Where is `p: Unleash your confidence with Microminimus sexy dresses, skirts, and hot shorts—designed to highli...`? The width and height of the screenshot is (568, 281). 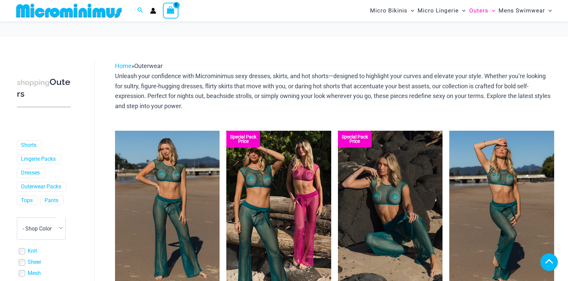
p: Unleash your confidence with Microminimus sexy dresses, skirts, and hot shorts—designed to highli... is located at coordinates (334, 91).